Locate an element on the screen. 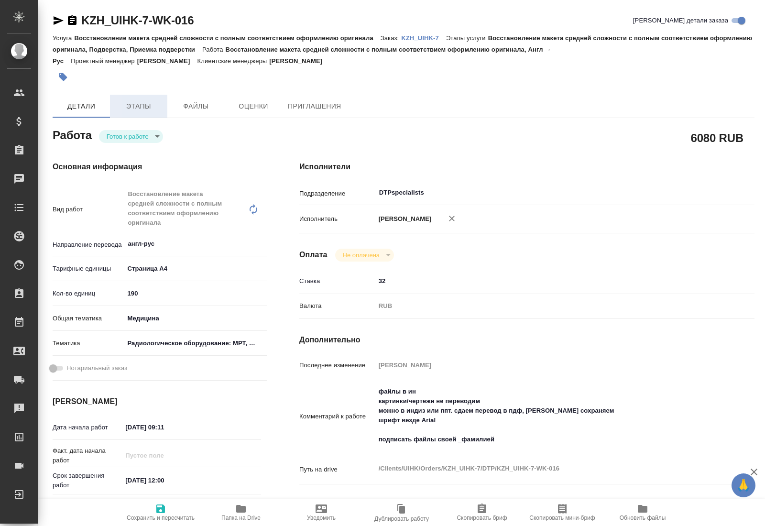 The height and width of the screenshot is (526, 765). button: Скопировать ссылку для ЯМессенджера is located at coordinates (58, 21).